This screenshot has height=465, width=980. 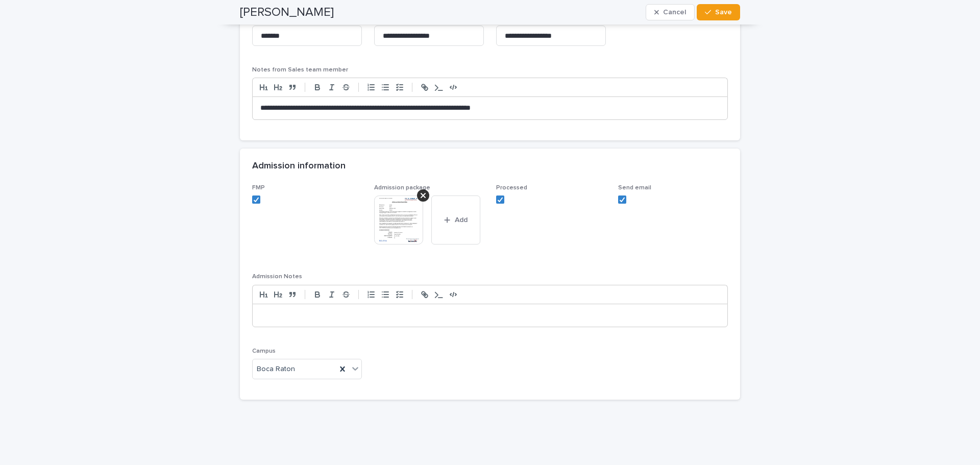 I want to click on span: Add, so click(x=461, y=220).